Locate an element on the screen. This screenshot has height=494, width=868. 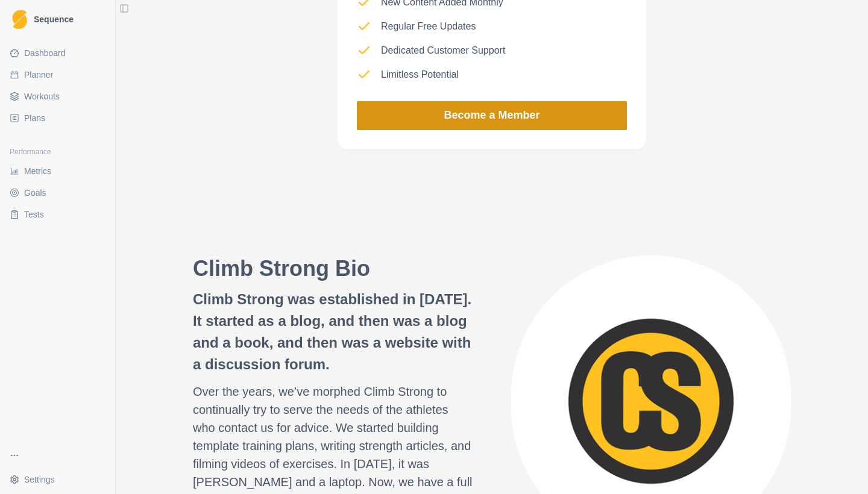
span: Planner is located at coordinates (38, 74).